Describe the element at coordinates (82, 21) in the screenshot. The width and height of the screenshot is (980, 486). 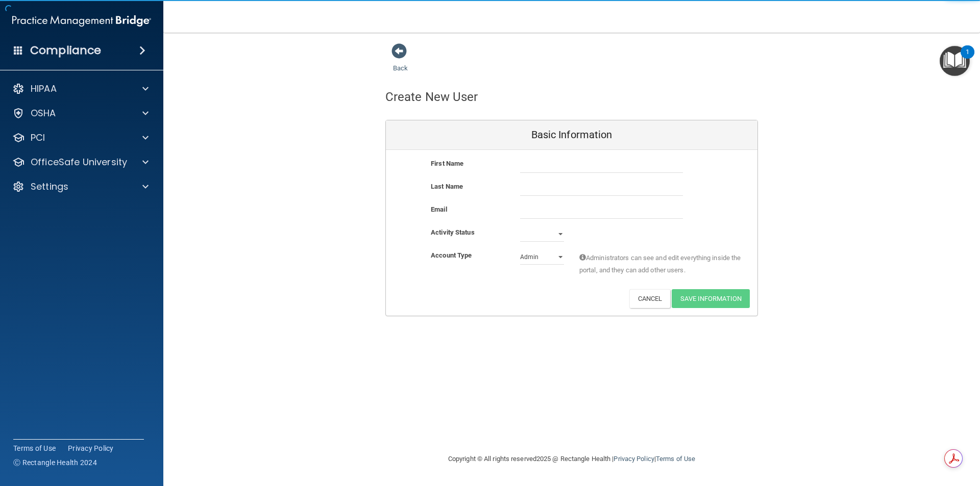
I see `img: PMB logo` at that location.